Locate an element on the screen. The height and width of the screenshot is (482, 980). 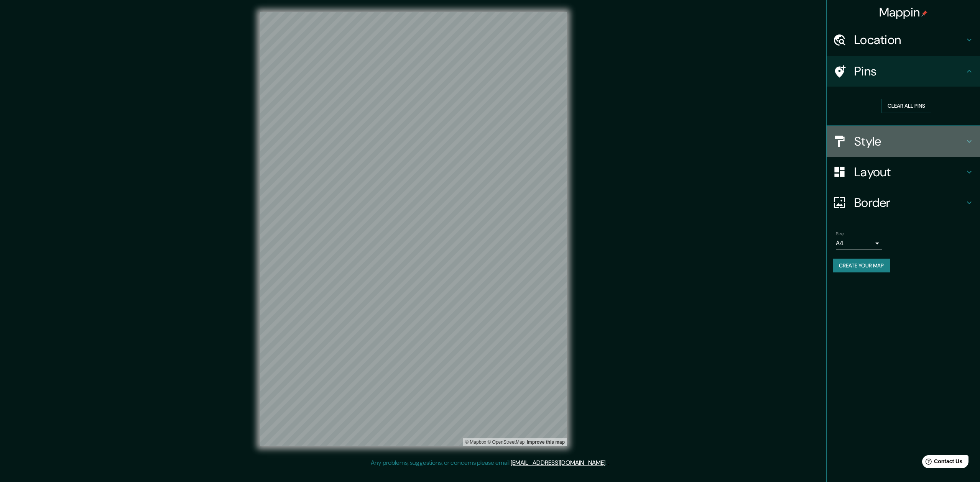
h4: Location is located at coordinates (909, 40).